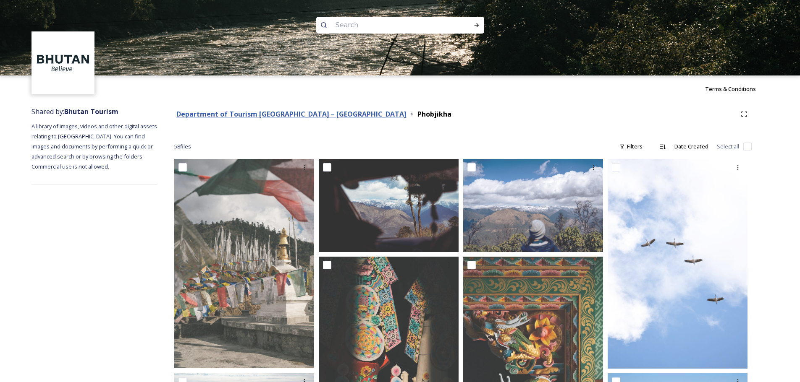  What do you see at coordinates (244, 264) in the screenshot?
I see `img: Phobjika by Matt Dutile1.jpg` at bounding box center [244, 264].